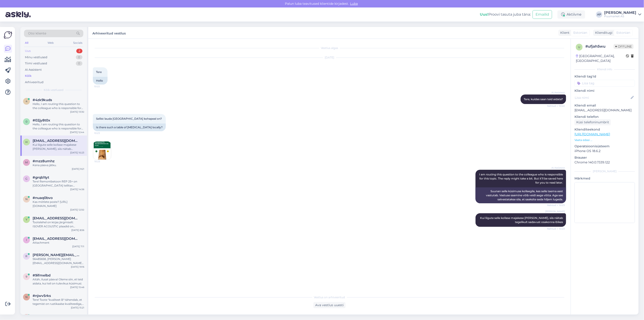  Describe the element at coordinates (27, 276) in the screenshot. I see `span: 9` at that location.